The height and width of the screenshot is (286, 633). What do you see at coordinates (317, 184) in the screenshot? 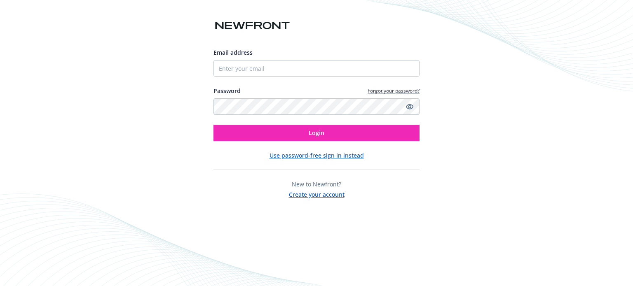
I see `span: New to Newfront?` at bounding box center [317, 184].